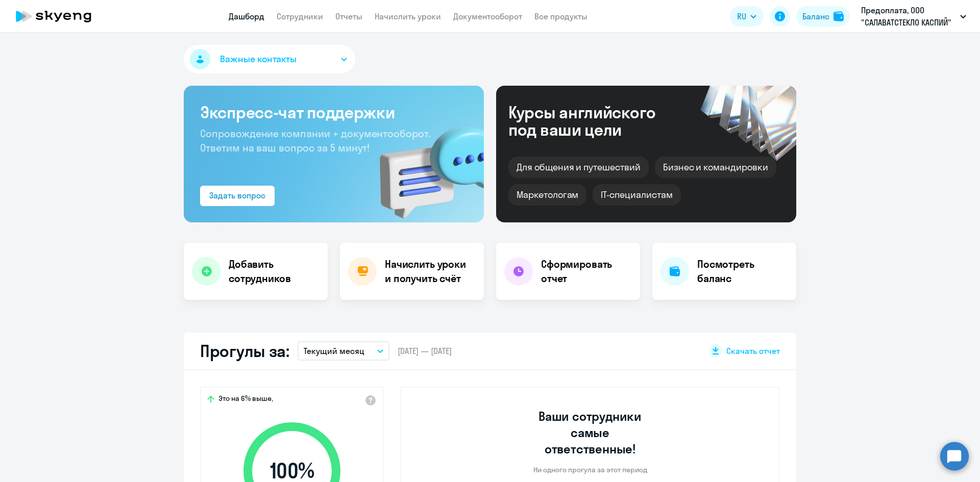 The image size is (980, 482). I want to click on h2: Прогулы за:, so click(244, 351).